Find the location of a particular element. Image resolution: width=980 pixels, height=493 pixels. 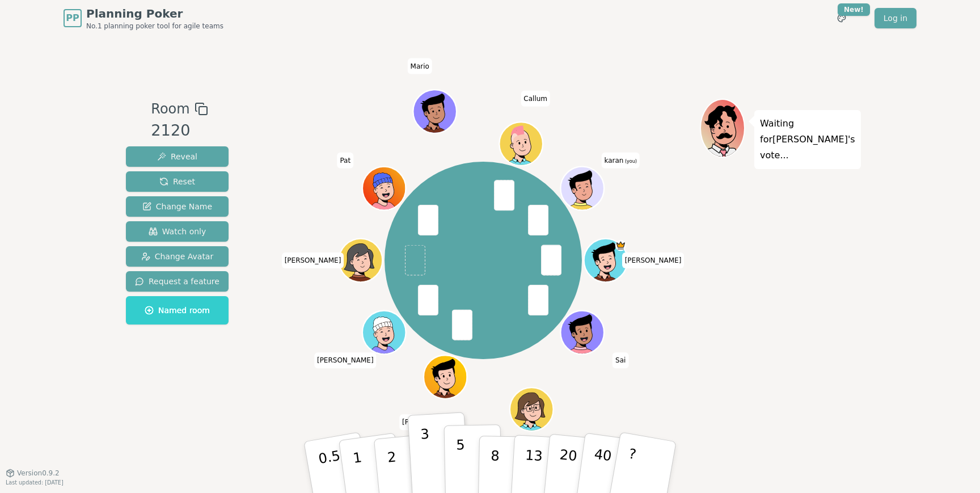

span: Version 0.9.2 is located at coordinates (38, 473).